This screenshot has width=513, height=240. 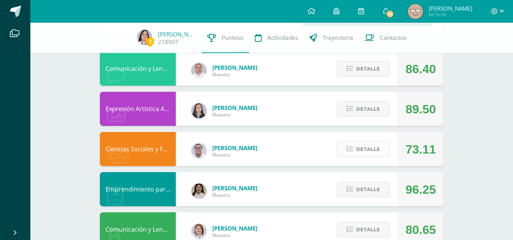 What do you see at coordinates (138, 109) in the screenshot?
I see `div: Expresión Artística ARTES PLÁSTICAS` at bounding box center [138, 109].